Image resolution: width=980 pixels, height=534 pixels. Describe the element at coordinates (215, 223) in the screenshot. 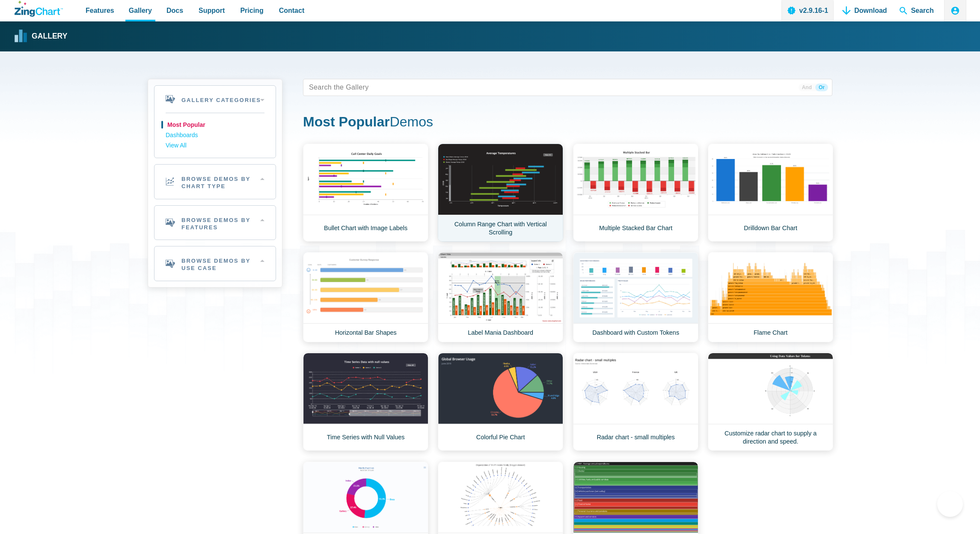

I see `h2: Browse Demos By Features` at that location.